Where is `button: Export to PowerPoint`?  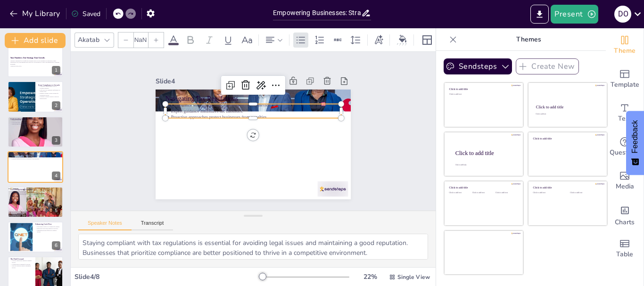 button: Export to PowerPoint is located at coordinates (539, 14).